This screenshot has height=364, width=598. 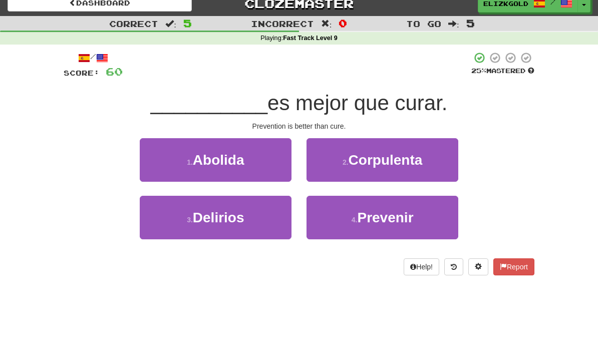 I want to click on button: 2.Corpulenta, so click(x=382, y=160).